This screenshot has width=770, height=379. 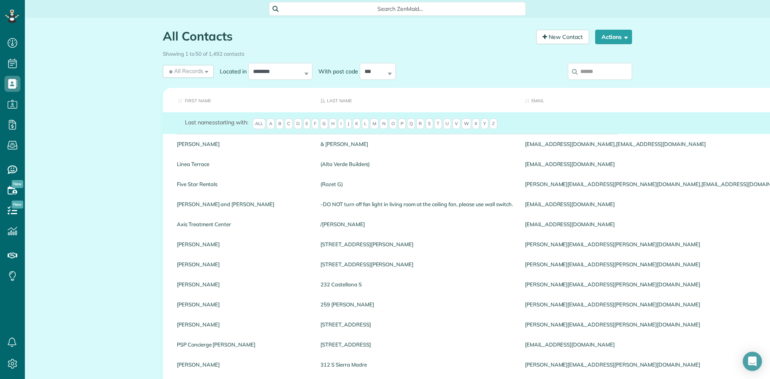 I want to click on div: Open Intercom Messenger, so click(x=752, y=361).